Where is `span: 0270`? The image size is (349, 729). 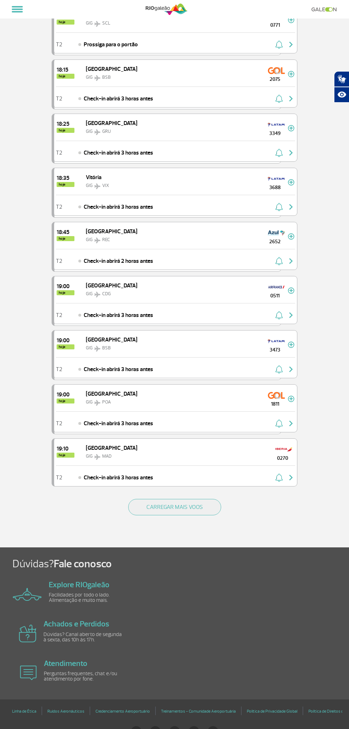 span: 0270 is located at coordinates (282, 458).